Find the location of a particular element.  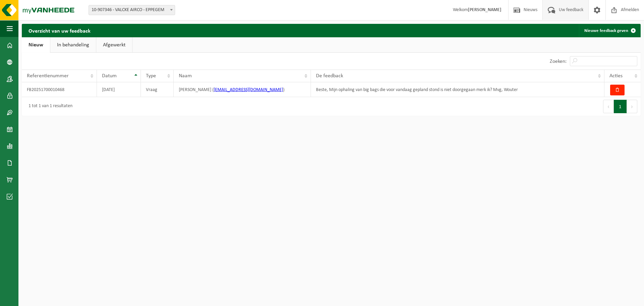

span: Acties is located at coordinates (616, 76).